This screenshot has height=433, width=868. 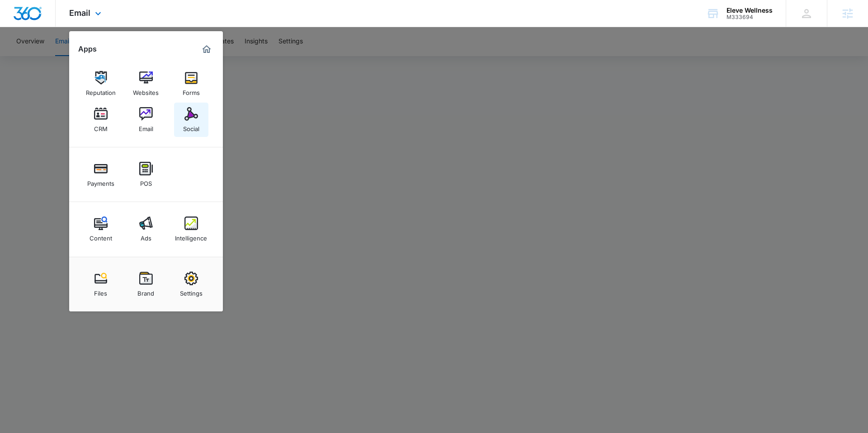 I want to click on div: Reputation, so click(x=100, y=90).